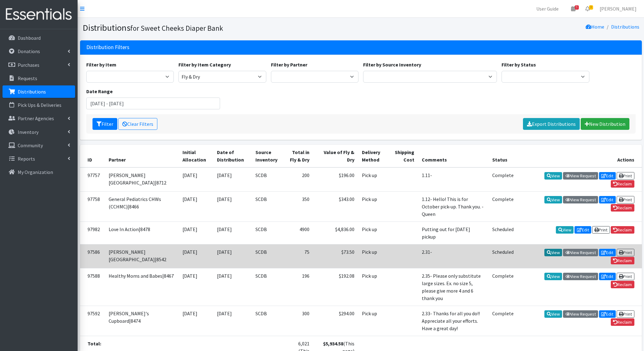  Describe the element at coordinates (142, 233) in the screenshot. I see `td: Love In Action|8478` at that location.